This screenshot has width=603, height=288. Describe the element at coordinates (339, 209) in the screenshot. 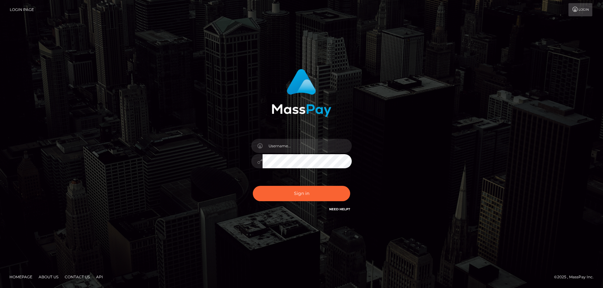

I see `a: Need Help?` at that location.